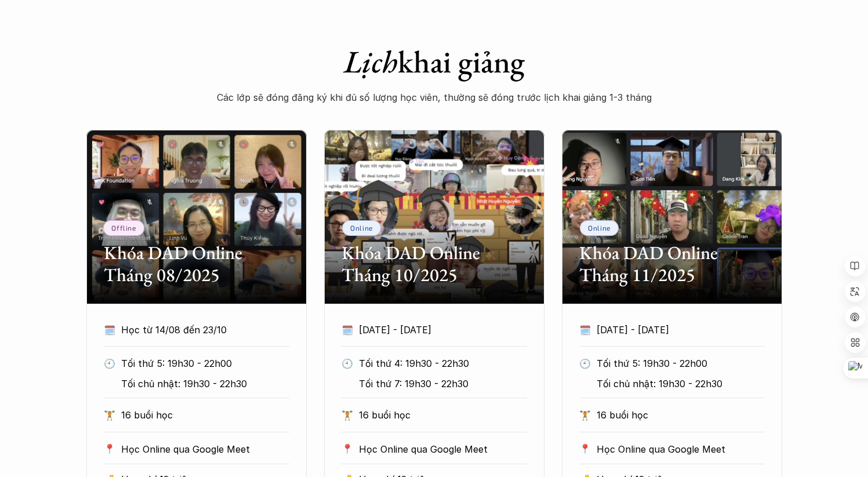 The image size is (868, 477). Describe the element at coordinates (440, 384) in the screenshot. I see `p: Tối thứ 7: 19h30 - 22h30` at that location.